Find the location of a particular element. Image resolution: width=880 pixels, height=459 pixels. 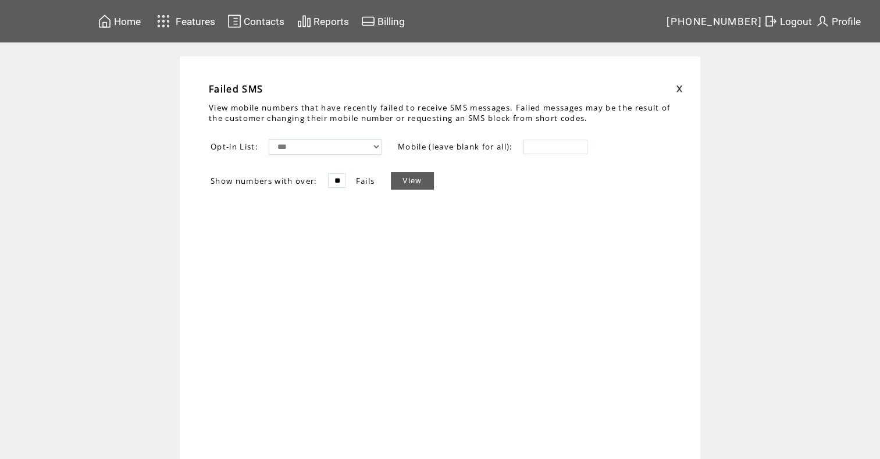

a: Contacts is located at coordinates (256, 21).